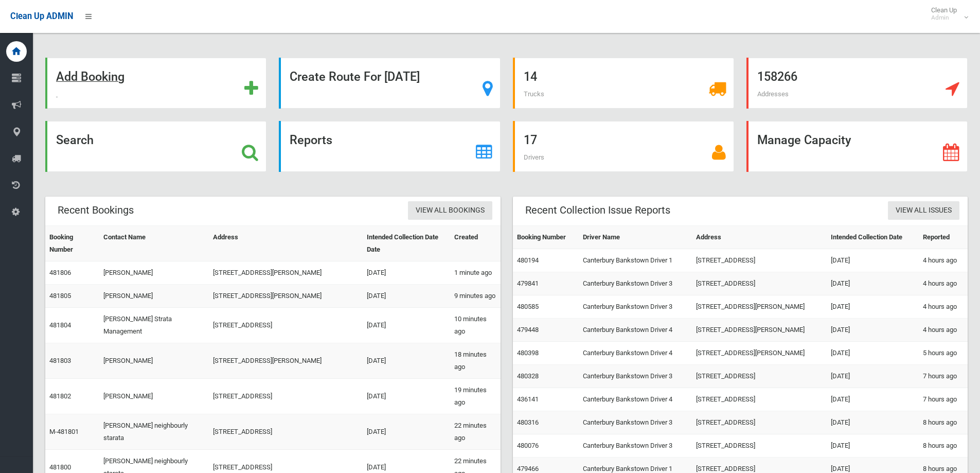 This screenshot has height=473, width=980. What do you see at coordinates (528, 259) in the screenshot?
I see `a: 480194` at bounding box center [528, 259].